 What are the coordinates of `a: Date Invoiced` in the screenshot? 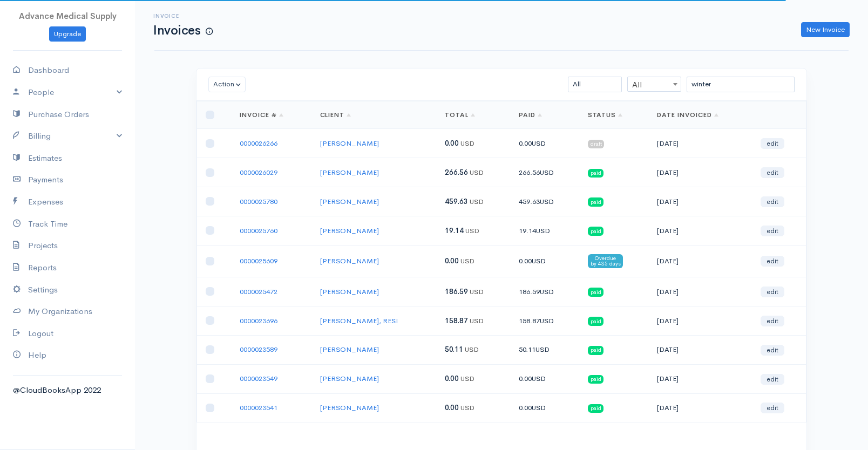 It's located at (687, 115).